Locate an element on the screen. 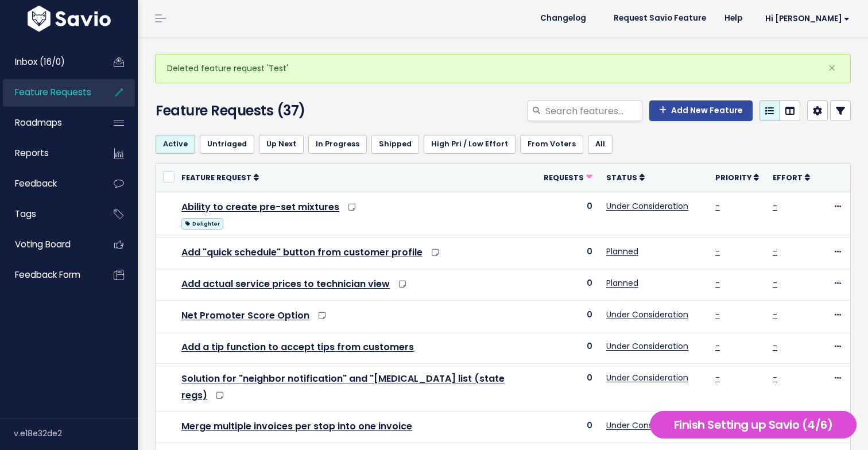 The height and width of the screenshot is (450, 868). span: Delighter is located at coordinates (202, 224).